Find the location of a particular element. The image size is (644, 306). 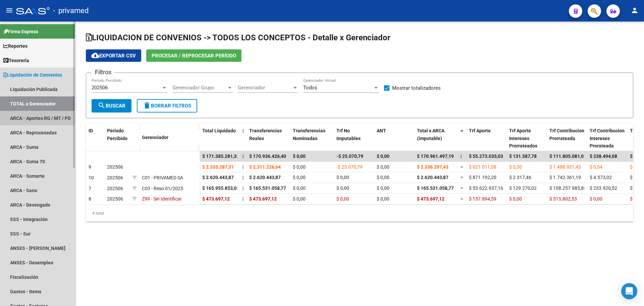

span: $ 171.385.281,33 is located at coordinates (221, 156).